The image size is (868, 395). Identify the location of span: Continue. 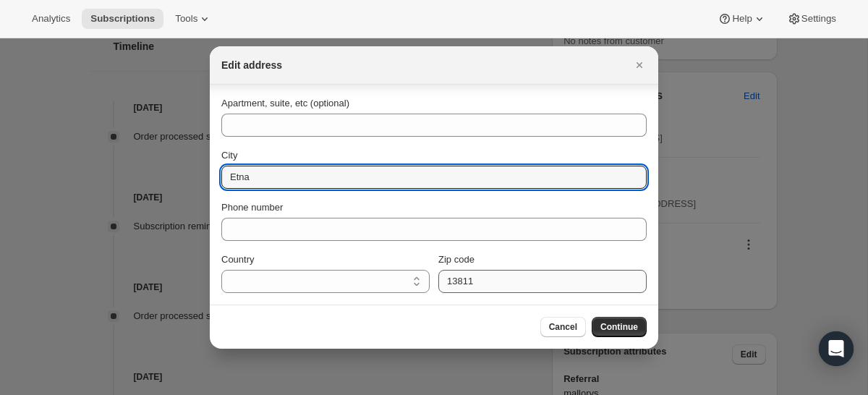
(619, 327).